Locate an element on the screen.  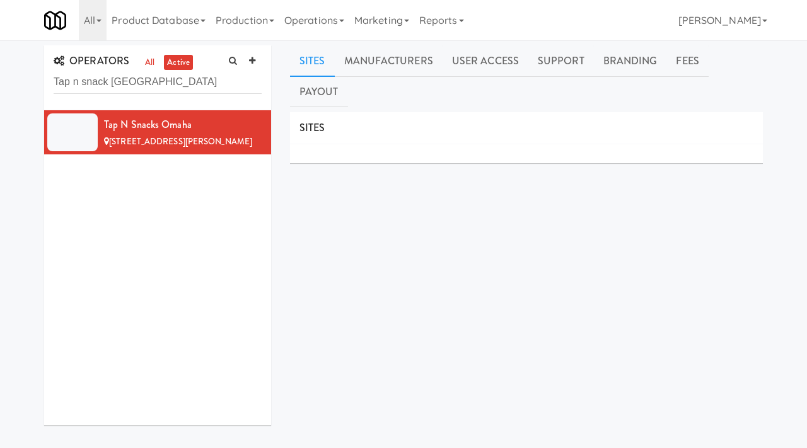
a: all is located at coordinates (149, 62).